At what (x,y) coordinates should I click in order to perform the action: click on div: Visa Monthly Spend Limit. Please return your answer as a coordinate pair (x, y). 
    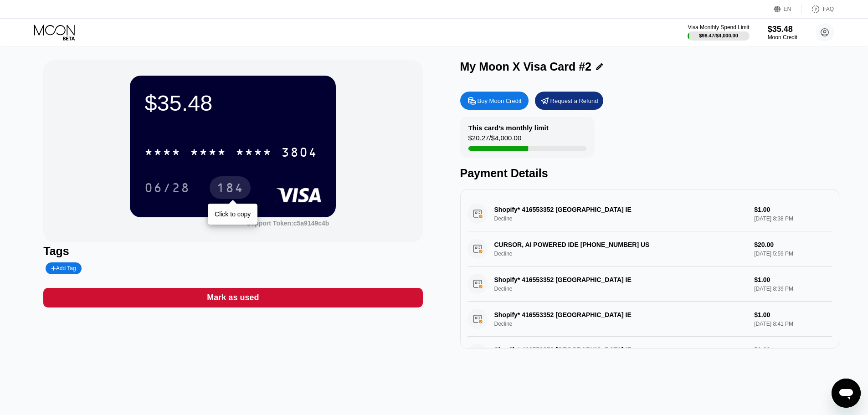
    Looking at the image, I should click on (718, 27).